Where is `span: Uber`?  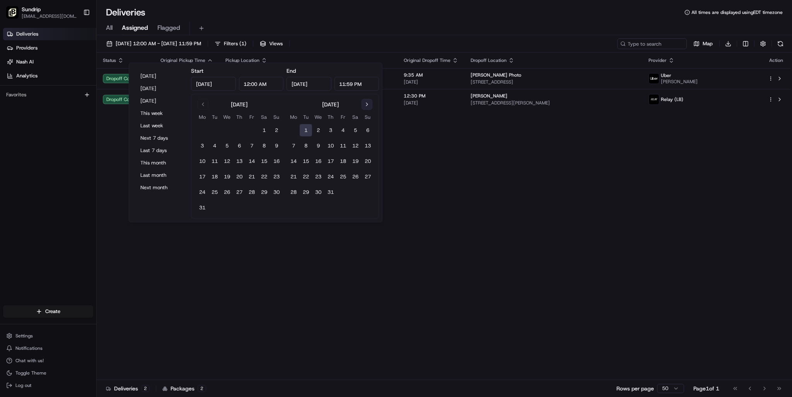 span: Uber is located at coordinates (666, 75).